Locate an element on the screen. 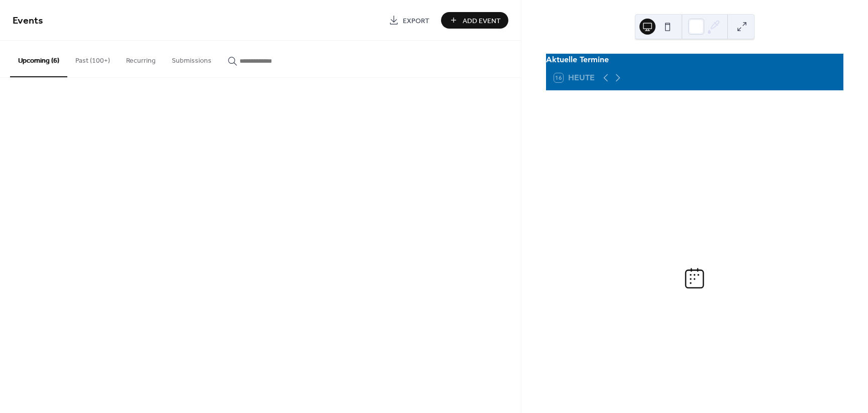 This screenshot has width=868, height=413. button: Recurring is located at coordinates (141, 58).